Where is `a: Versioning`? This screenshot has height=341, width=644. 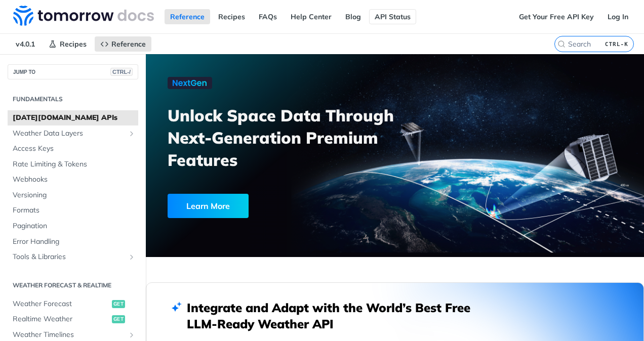 a: Versioning is located at coordinates (73, 195).